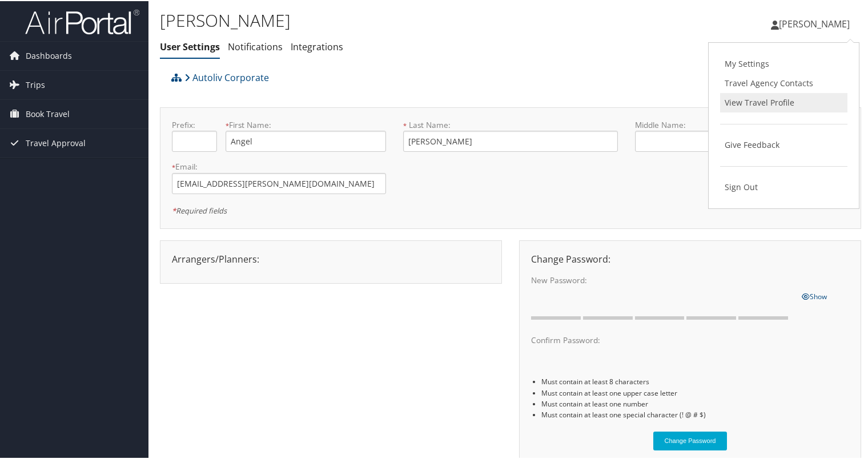 The width and height of the screenshot is (868, 459). I want to click on label: Confirm Password:, so click(662, 339).